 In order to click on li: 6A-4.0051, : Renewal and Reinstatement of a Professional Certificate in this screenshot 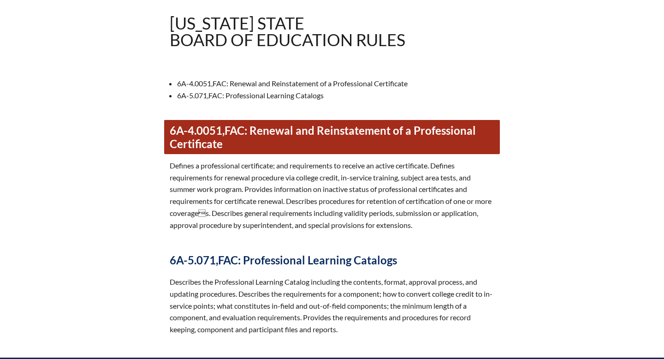, I will do `click(336, 83)`.